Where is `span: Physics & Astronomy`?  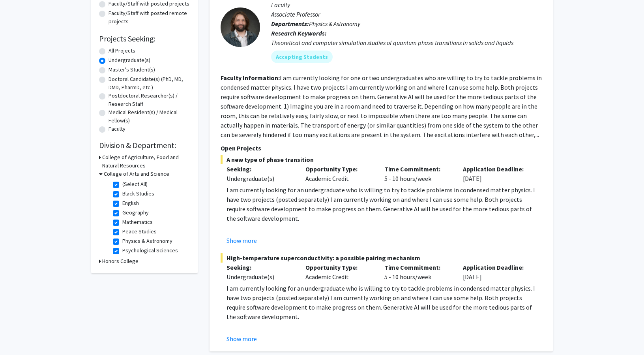 span: Physics & Astronomy is located at coordinates (335, 24).